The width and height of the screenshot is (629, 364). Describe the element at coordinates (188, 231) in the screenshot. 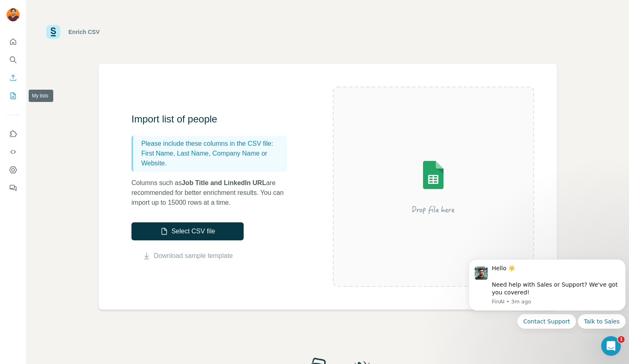

I see `button: Select CSV file` at that location.